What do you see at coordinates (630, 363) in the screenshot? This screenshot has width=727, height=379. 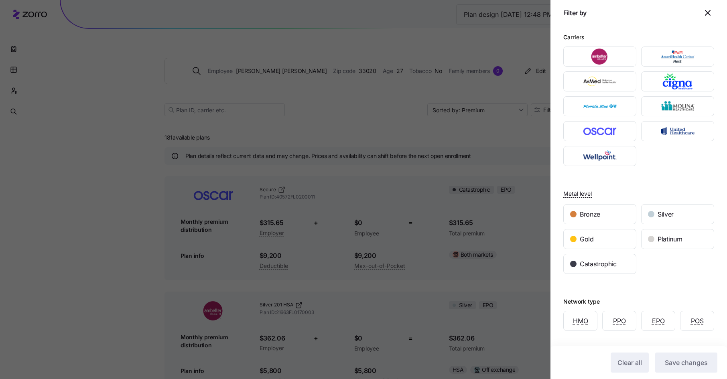 I see `button: Clear all` at bounding box center [630, 363].